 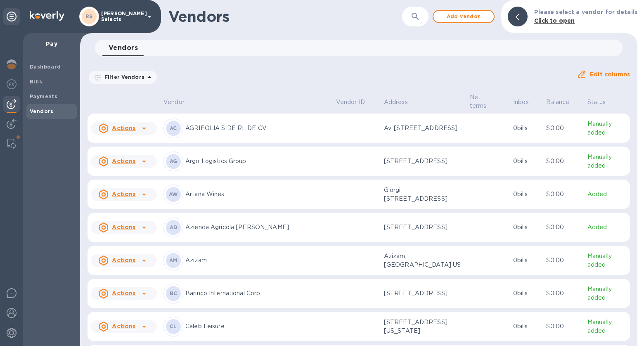 What do you see at coordinates (42, 111) in the screenshot?
I see `b: Vendors` at bounding box center [42, 111].